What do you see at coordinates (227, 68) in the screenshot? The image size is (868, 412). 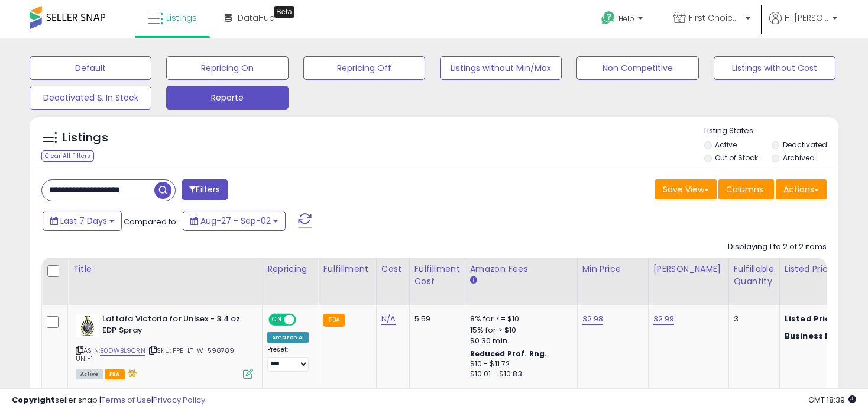 I see `button: Repricing On` at bounding box center [227, 68].